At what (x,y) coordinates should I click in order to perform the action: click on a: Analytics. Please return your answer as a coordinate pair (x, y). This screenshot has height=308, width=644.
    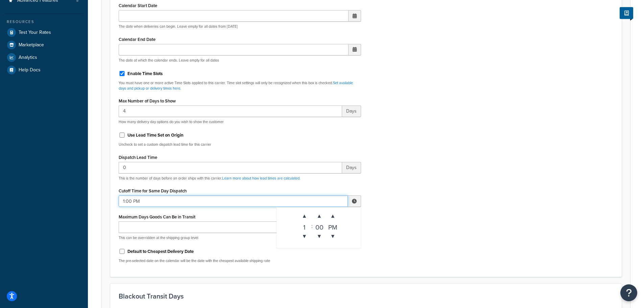
    Looking at the image, I should click on (44, 58).